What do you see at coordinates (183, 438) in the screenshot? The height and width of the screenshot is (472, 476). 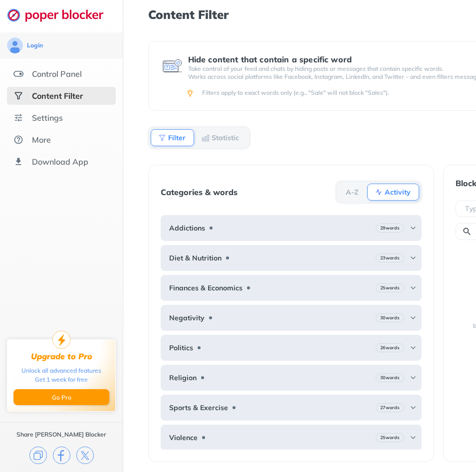 I see `b: Violence` at bounding box center [183, 438].